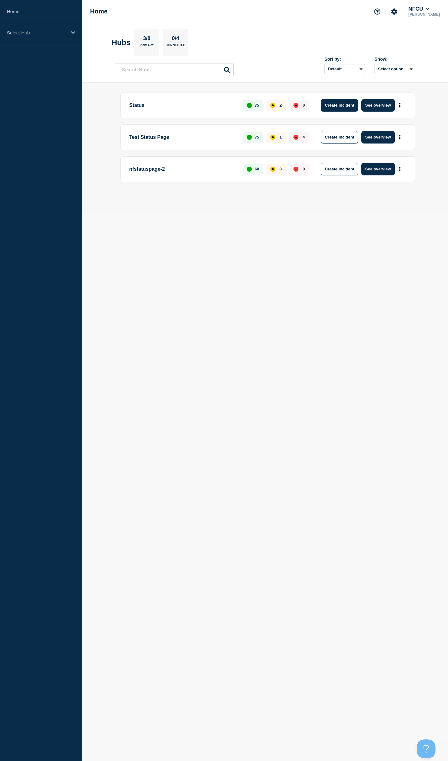  What do you see at coordinates (345, 69) in the screenshot?
I see `select: Sort by` at bounding box center [345, 69].